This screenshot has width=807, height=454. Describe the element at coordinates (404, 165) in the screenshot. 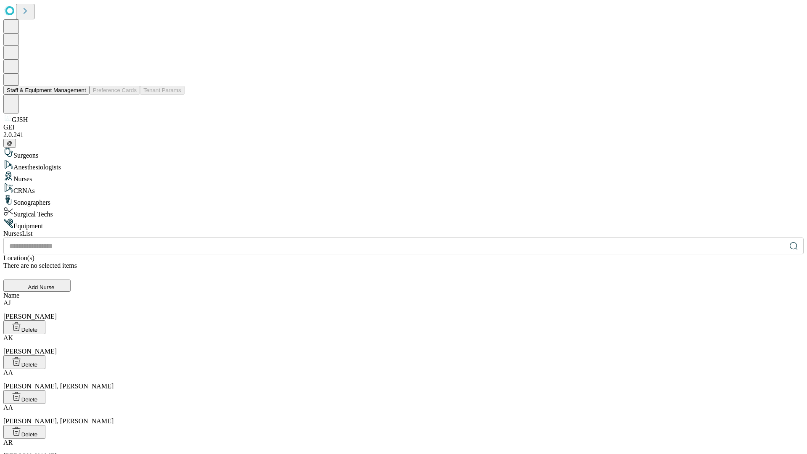

I see `div: Anesthesiologists` at that location.